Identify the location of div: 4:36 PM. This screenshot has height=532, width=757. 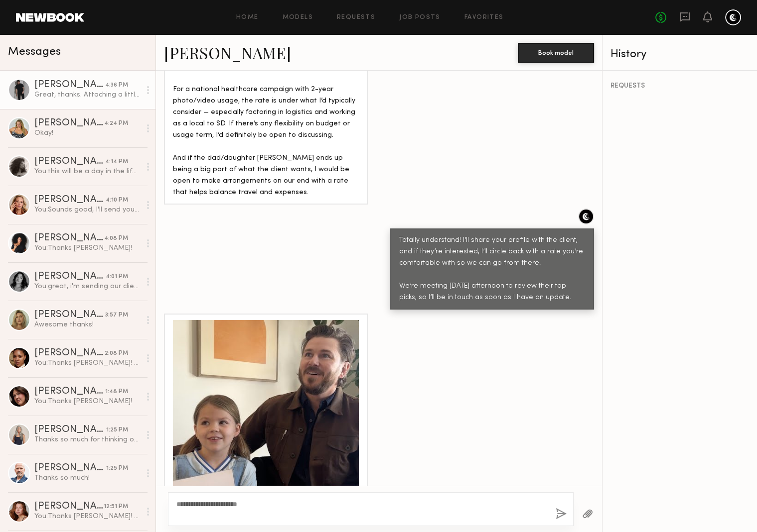
(117, 85).